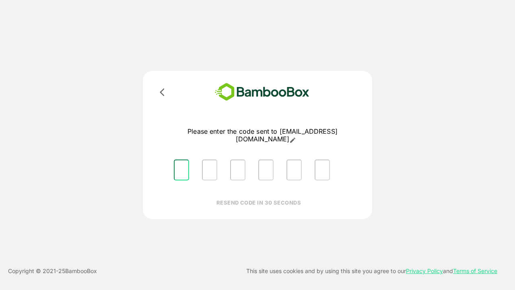  Describe the element at coordinates (266, 170) in the screenshot. I see `input: Please enter OTP character 4` at that location.